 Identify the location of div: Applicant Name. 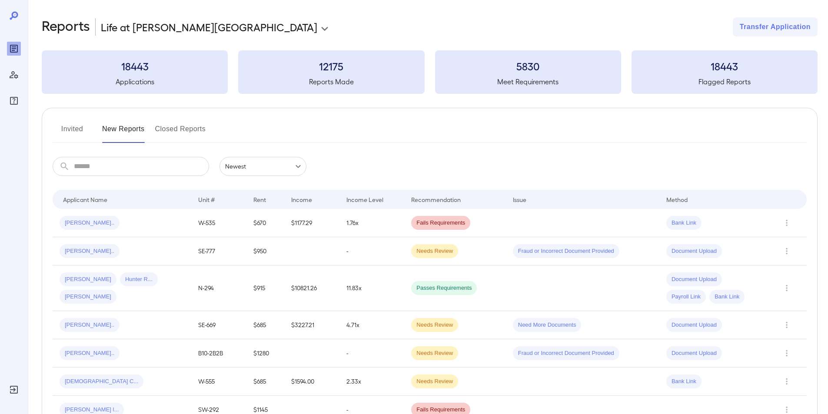
(85, 199).